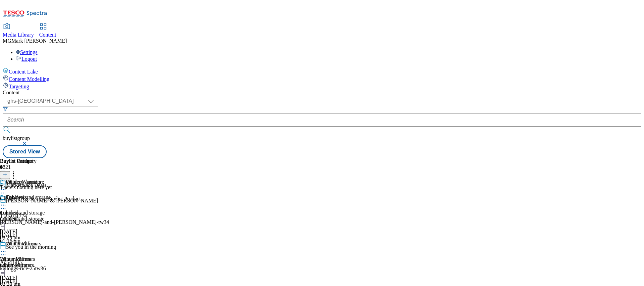 This screenshot has height=286, width=644. Describe the element at coordinates (19, 87) in the screenshot. I see `span: Targeting` at that location.